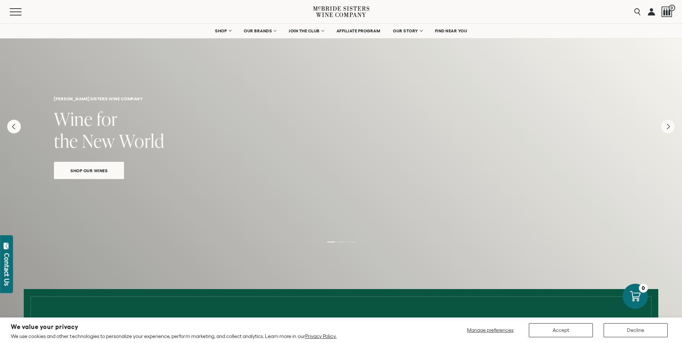  What do you see at coordinates (451, 31) in the screenshot?
I see `a: FIND NEAR YOU` at bounding box center [451, 31].